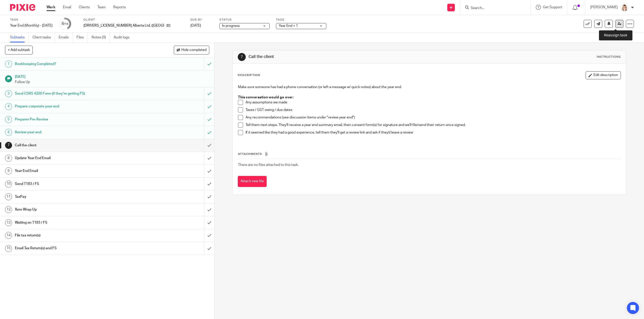  I want to click on div: Instructions, so click(609, 57).